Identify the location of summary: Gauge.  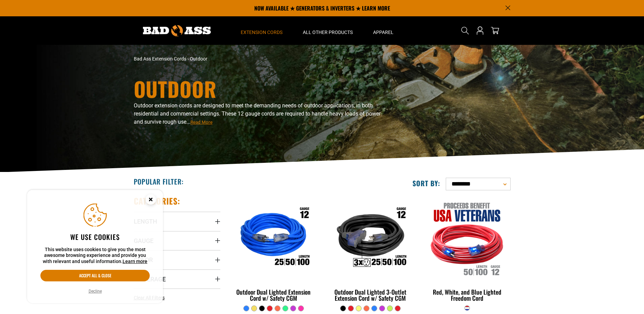
(177, 241).